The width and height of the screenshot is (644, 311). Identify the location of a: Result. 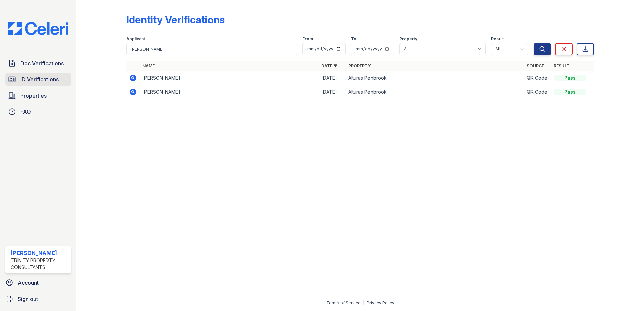
(562, 66).